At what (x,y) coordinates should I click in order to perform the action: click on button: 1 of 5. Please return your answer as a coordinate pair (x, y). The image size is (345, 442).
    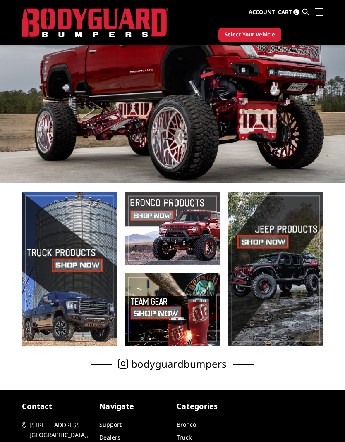
    Looking at the image, I should click on (311, 60).